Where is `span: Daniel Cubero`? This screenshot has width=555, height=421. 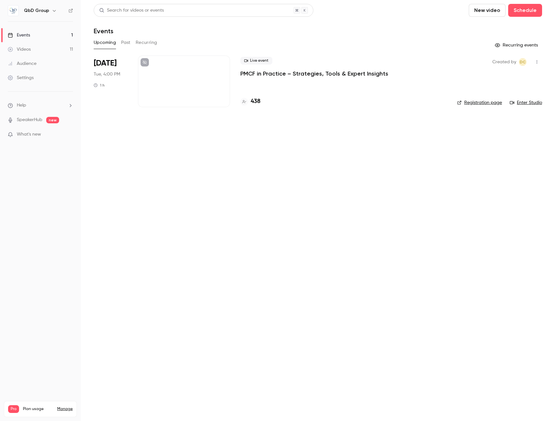
span: Daniel Cubero is located at coordinates (522, 62).